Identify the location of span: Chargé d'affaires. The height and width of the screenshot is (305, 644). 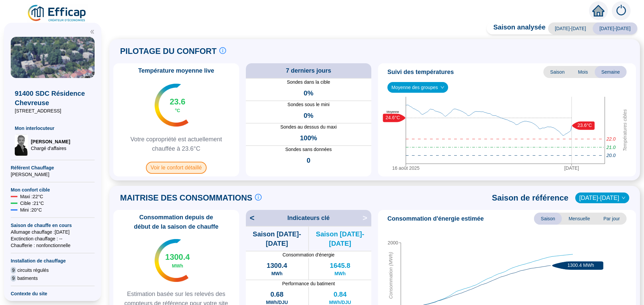
(50, 148).